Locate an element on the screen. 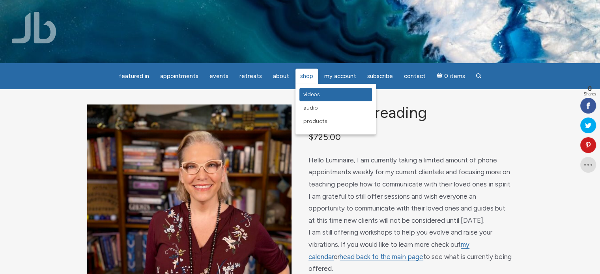 This screenshot has width=600, height=274. span: Retreats is located at coordinates (251, 76).